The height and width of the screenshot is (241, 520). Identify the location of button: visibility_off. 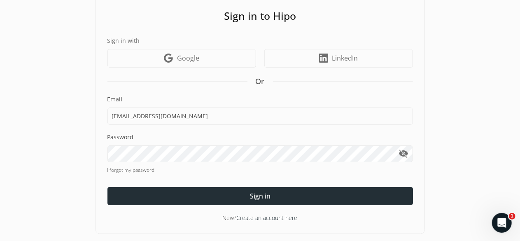
(403, 153).